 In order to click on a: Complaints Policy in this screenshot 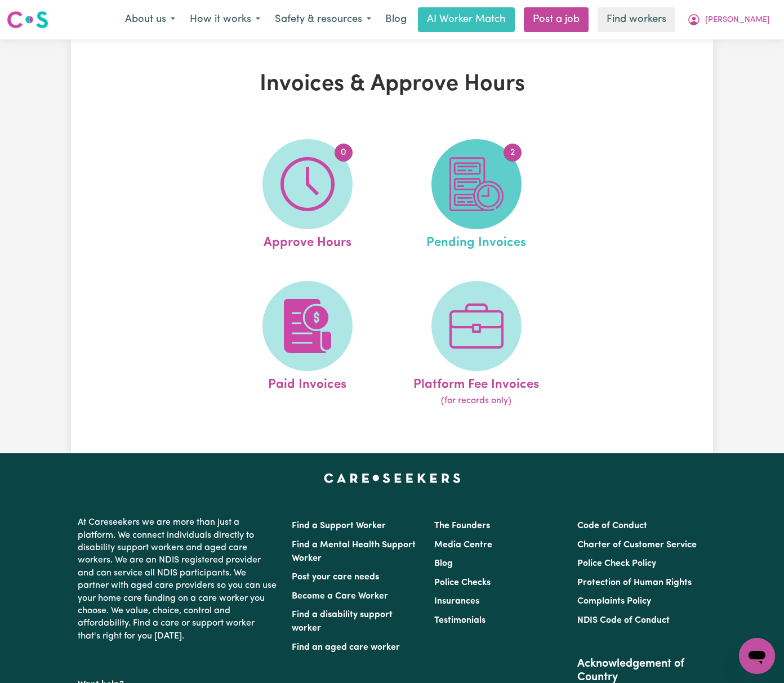, I will do `click(614, 601)`.